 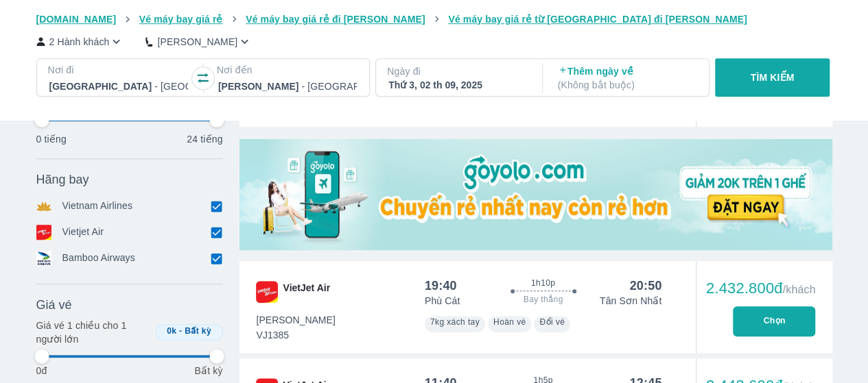 What do you see at coordinates (509, 322) in the screenshot?
I see `span: Hoàn vé` at bounding box center [509, 322].